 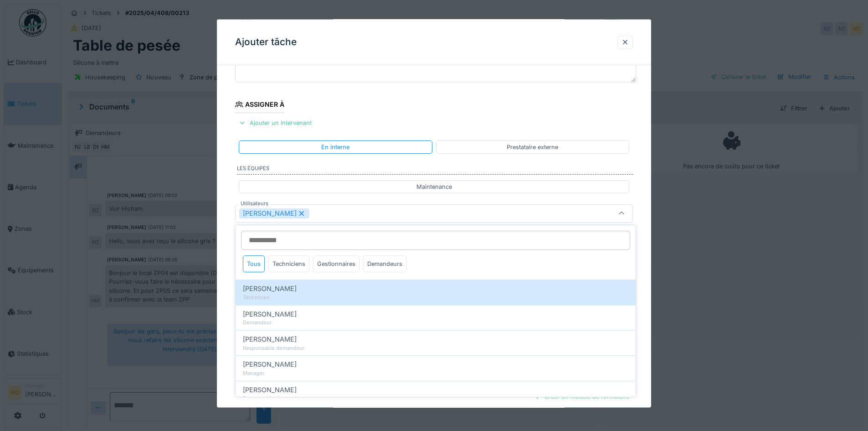 What do you see at coordinates (336, 146) in the screenshot?
I see `div: En interne` at bounding box center [336, 146].